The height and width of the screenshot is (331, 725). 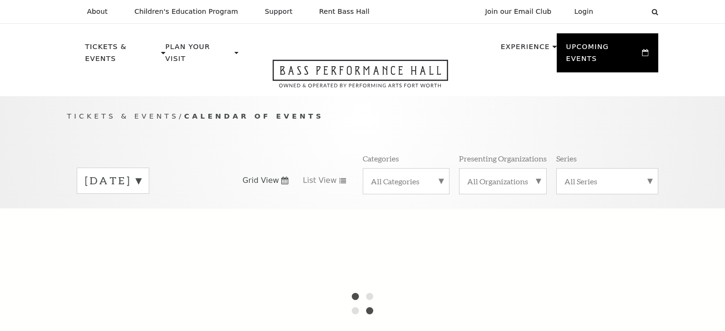 I want to click on select: Select:, so click(x=626, y=11).